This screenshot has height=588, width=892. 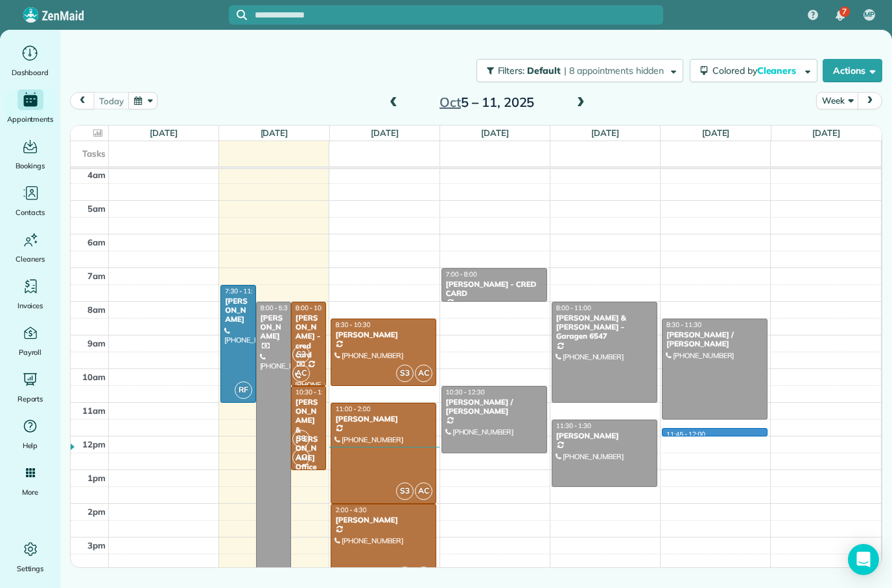 I want to click on span: RF, so click(x=243, y=390).